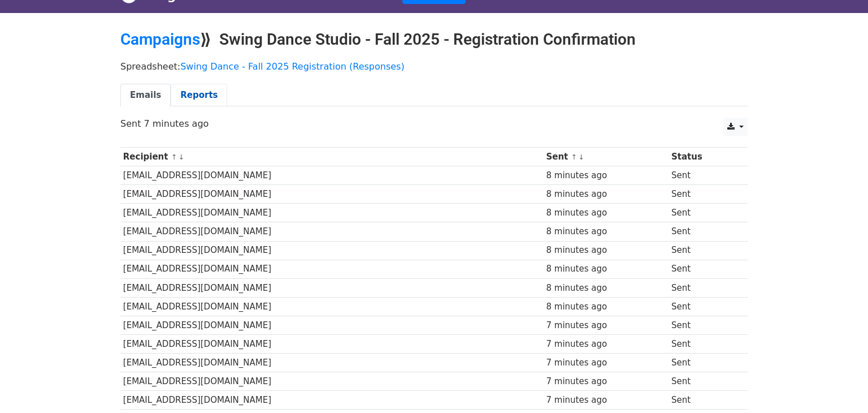  Describe the element at coordinates (840, 386) in the screenshot. I see `div: Chat Widget` at that location.